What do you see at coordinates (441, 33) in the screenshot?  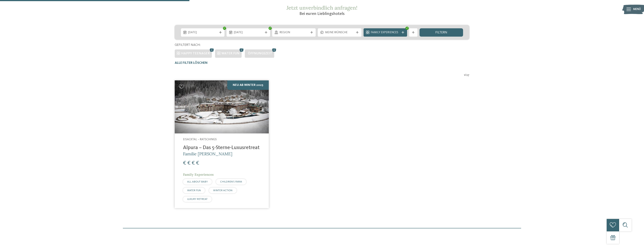 I see `span: filtern` at bounding box center [441, 33].